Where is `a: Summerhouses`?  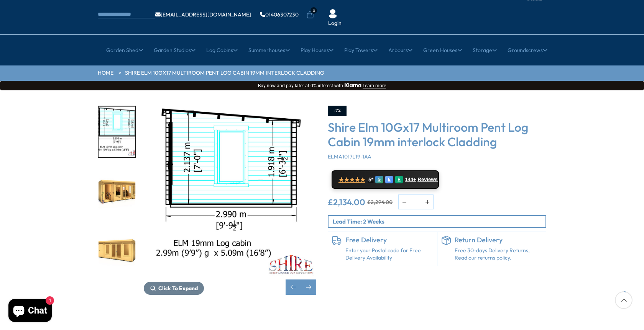
a: Summerhouses is located at coordinates (270, 50).